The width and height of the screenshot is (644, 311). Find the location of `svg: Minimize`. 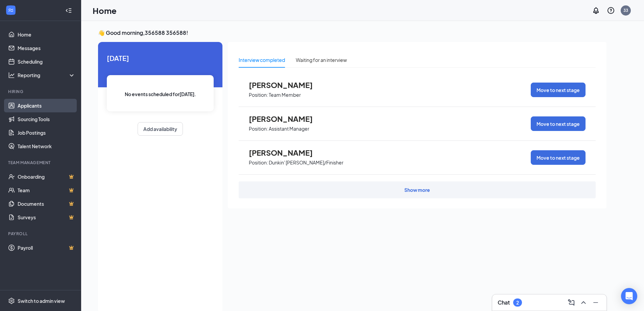

svg: Minimize is located at coordinates (596, 303).